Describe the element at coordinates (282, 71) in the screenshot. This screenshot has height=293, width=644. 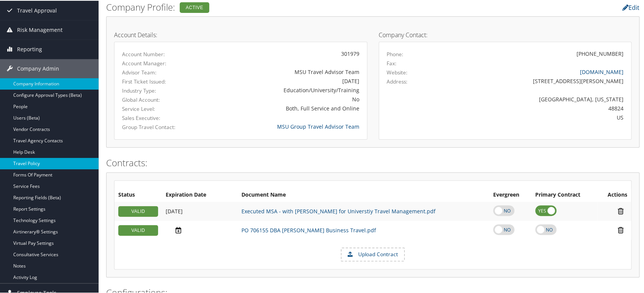
I see `div: MSU Travel Advisor Team` at that location.